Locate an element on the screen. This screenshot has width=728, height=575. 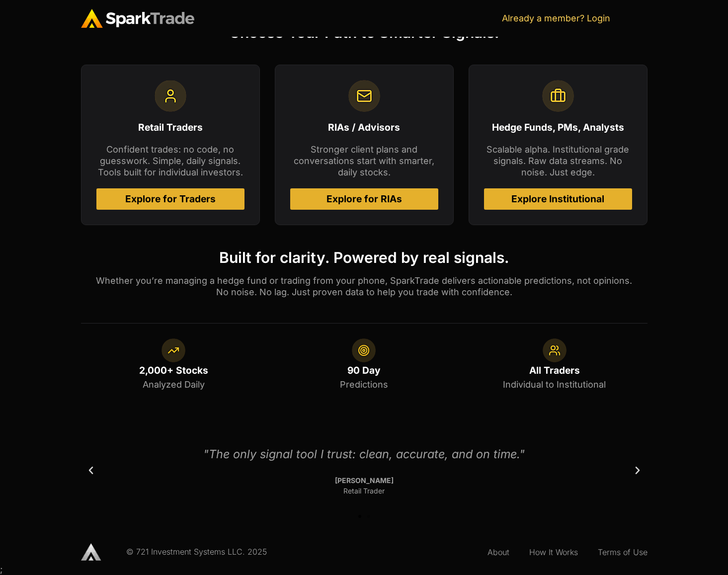
div: 1 / 2 is located at coordinates (364, 471).